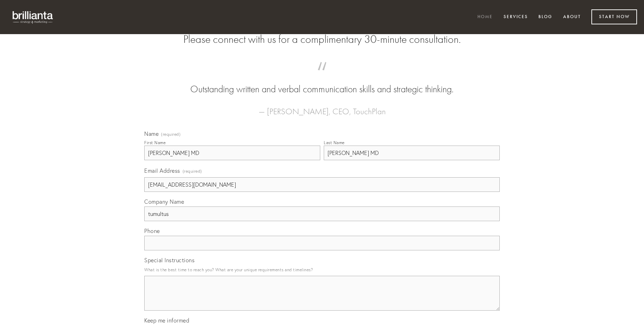 Image resolution: width=644 pixels, height=327 pixels. I want to click on p: What is the best time to reach you? What are your unique requirements and timelines?, so click(322, 269).